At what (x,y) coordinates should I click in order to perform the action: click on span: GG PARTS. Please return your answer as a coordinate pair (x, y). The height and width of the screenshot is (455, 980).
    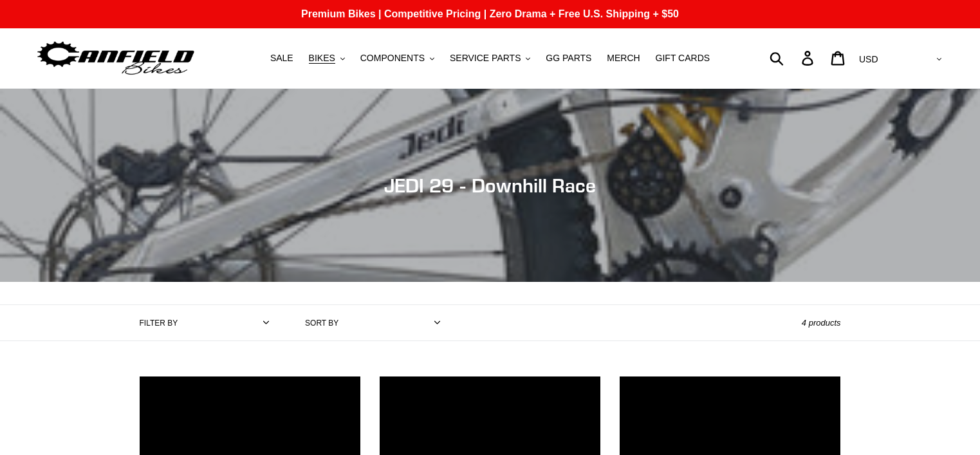
    Looking at the image, I should click on (568, 58).